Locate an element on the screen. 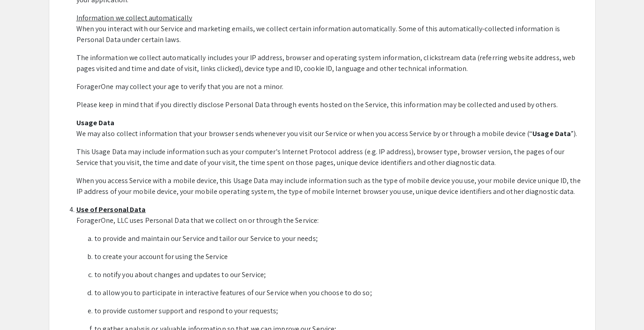  p: The information we collect automatically includes your IP address, browser and operating system i... is located at coordinates (331, 63).